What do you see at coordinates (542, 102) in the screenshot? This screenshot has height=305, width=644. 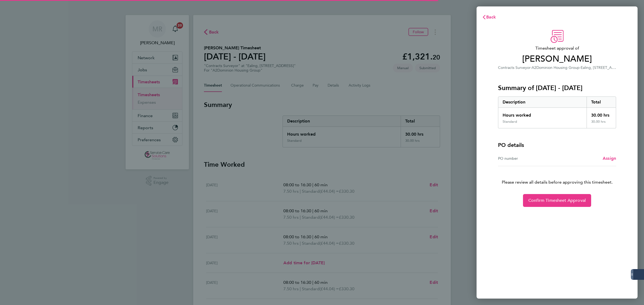 I see `div: Description` at bounding box center [542, 102].